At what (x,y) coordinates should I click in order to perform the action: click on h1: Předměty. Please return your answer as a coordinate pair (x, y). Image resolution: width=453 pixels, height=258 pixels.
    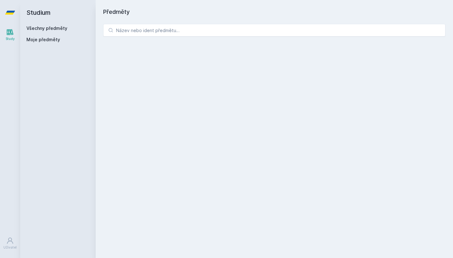
    Looking at the image, I should click on (274, 12).